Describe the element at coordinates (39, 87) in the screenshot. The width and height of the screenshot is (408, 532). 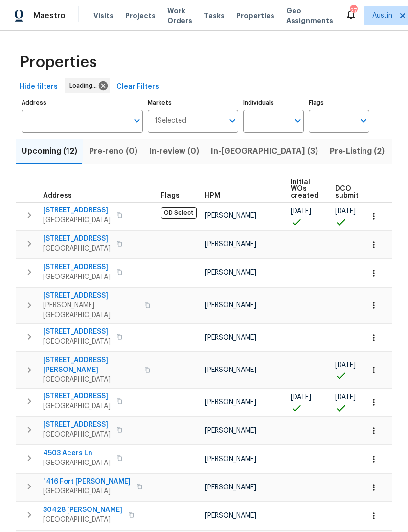
I see `span: Hide filters` at that location.